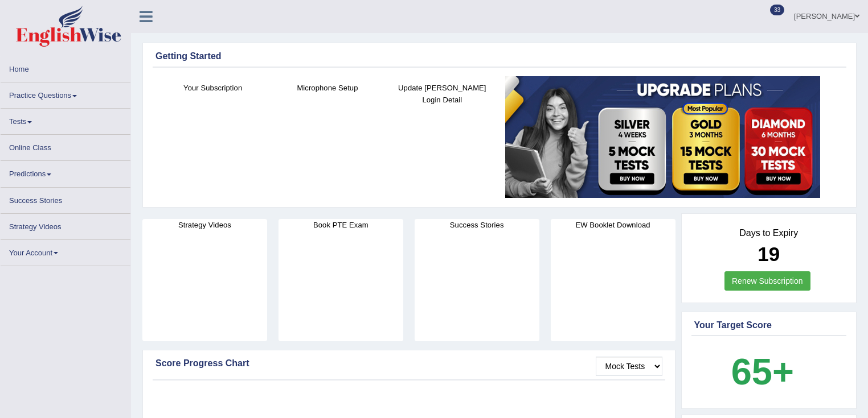 This screenshot has height=418, width=868. I want to click on h4: EW Booklet Download, so click(613, 225).